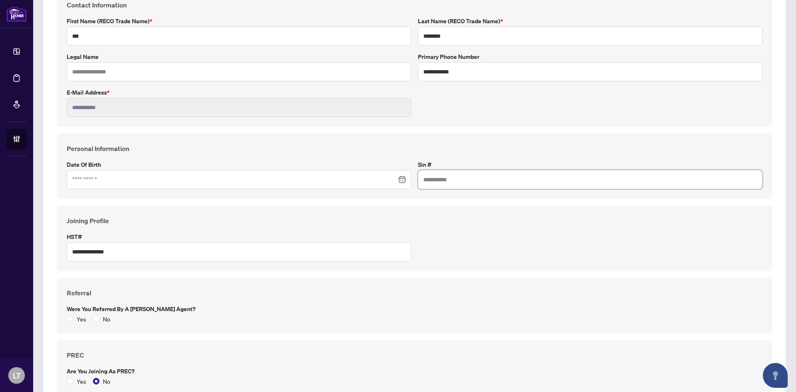 This screenshot has width=796, height=392. I want to click on label: Are you joining as PREC?, so click(415, 371).